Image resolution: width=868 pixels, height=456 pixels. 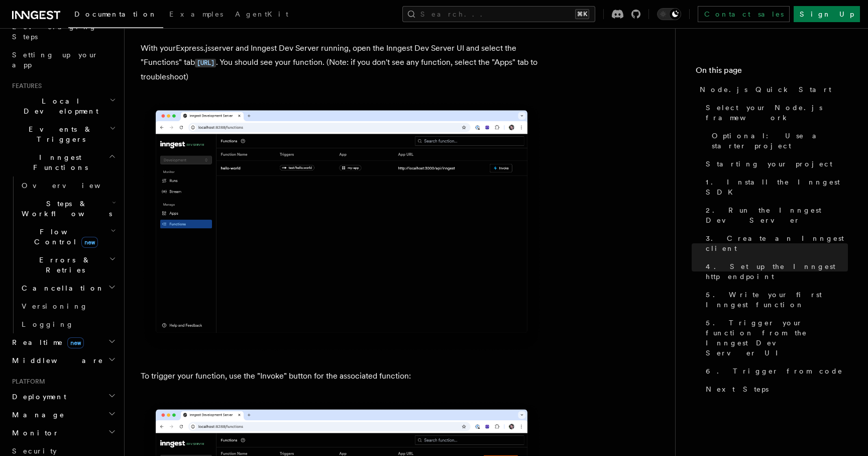 What do you see at coordinates (36, 415) in the screenshot?
I see `span: Manage` at bounding box center [36, 415].